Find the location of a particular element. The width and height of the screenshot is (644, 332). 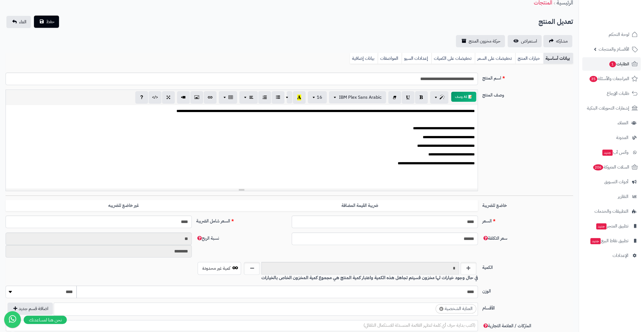

span: الماركات / العلامة التجارية is located at coordinates (507, 326).